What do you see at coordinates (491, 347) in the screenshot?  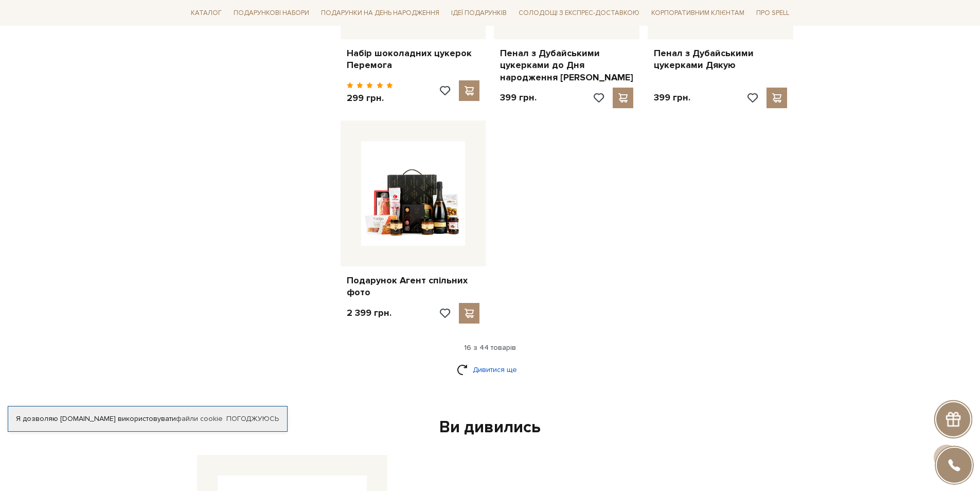 I see `div: 16 з 44 товарів` at bounding box center [491, 347].